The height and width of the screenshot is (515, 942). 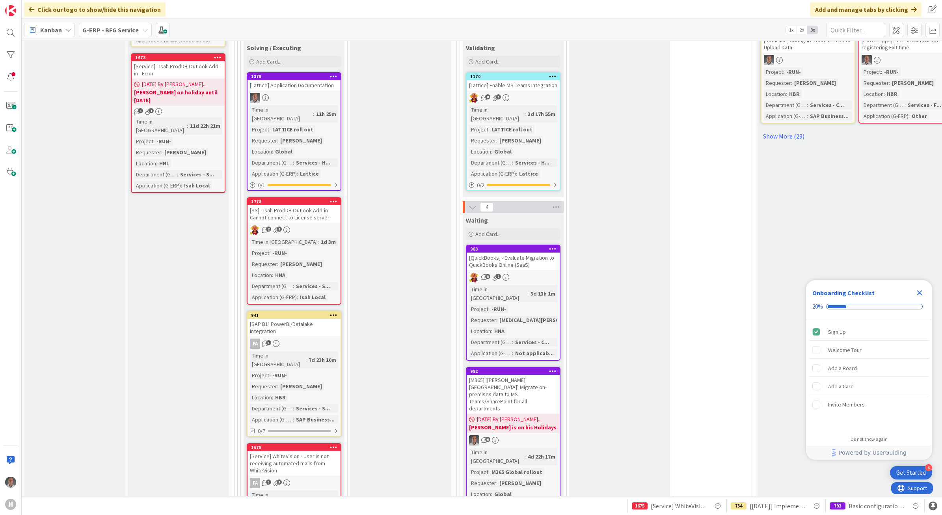 What do you see at coordinates (294, 98) in the screenshot?
I see `div: PS` at bounding box center [294, 98].